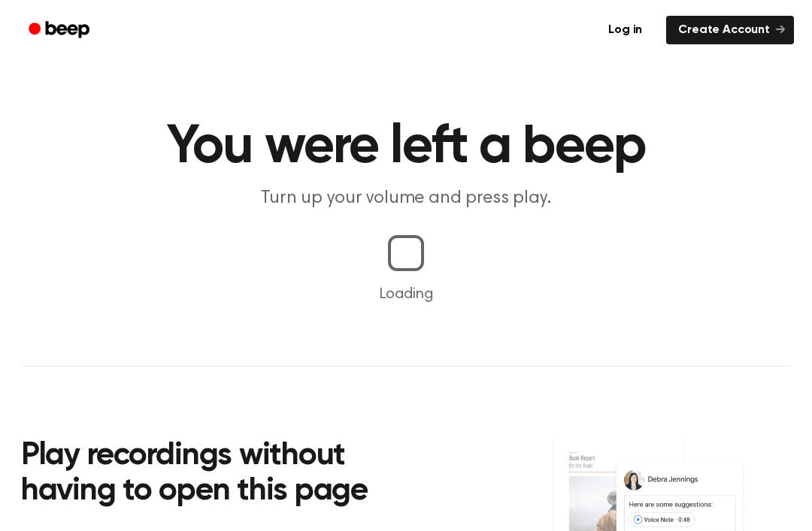 The width and height of the screenshot is (812, 531). Describe the element at coordinates (730, 30) in the screenshot. I see `a: Create Account` at that location.